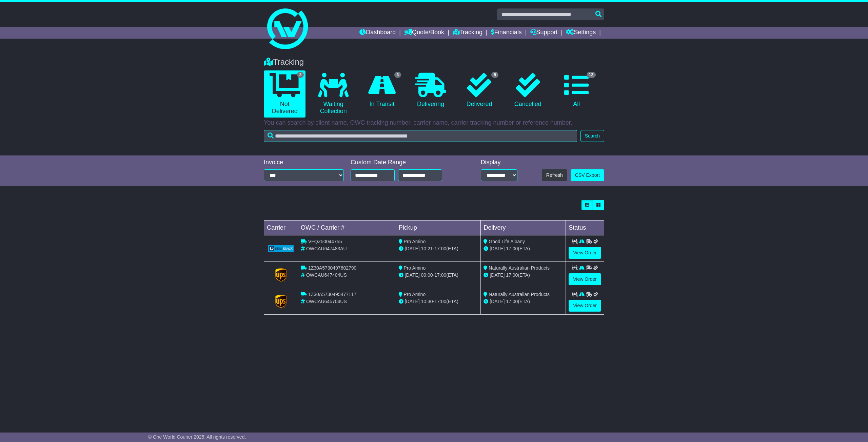 This screenshot has width=868, height=442. I want to click on div: Custom Date Range, so click(405, 162).